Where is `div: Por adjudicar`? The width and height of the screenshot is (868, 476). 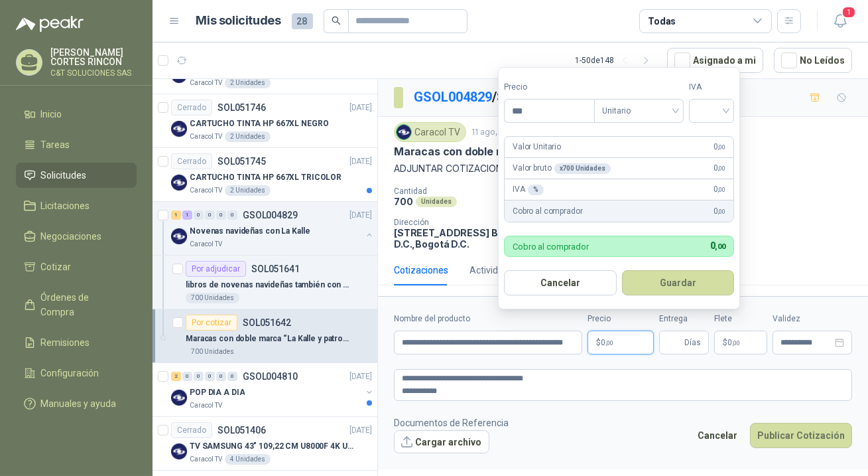
div: Por adjudicar is located at coordinates (215, 269).